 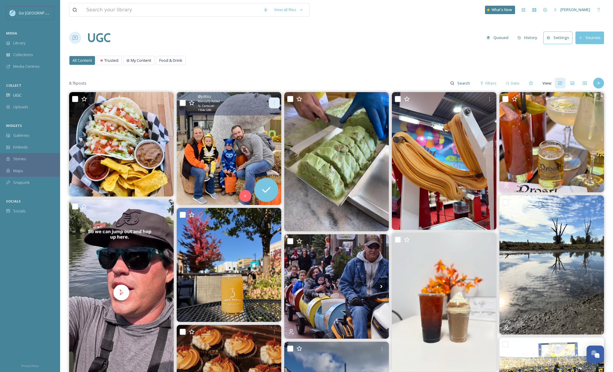 What do you see at coordinates (497, 38) in the screenshot?
I see `button: Queued` at bounding box center [497, 38].